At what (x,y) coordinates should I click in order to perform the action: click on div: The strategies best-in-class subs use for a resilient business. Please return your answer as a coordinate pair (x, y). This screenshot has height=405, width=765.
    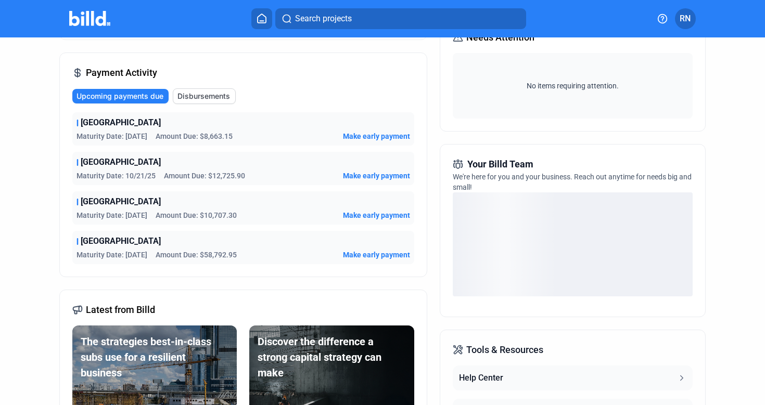
    Looking at the image, I should click on (155, 358).